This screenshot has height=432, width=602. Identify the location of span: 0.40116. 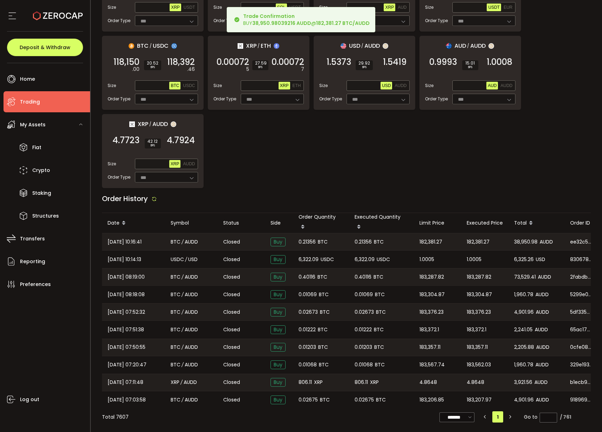
(363, 277).